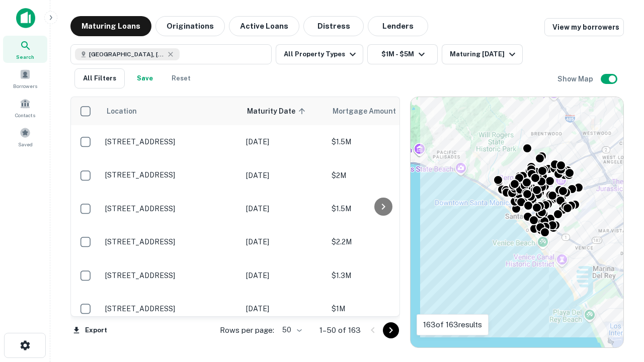  What do you see at coordinates (25, 79) in the screenshot?
I see `div: Borrowers` at bounding box center [25, 79].